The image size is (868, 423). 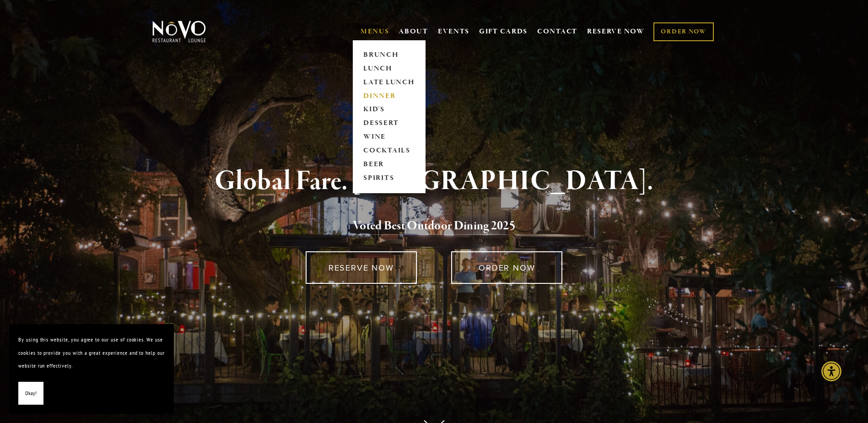 What do you see at coordinates (179, 31) in the screenshot?
I see `img: Novo Restaurant &amp; Lounge` at bounding box center [179, 31].